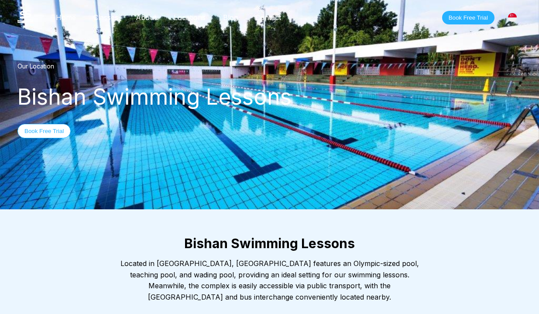  Describe the element at coordinates (146, 17) in the screenshot. I see `a: About` at that location.